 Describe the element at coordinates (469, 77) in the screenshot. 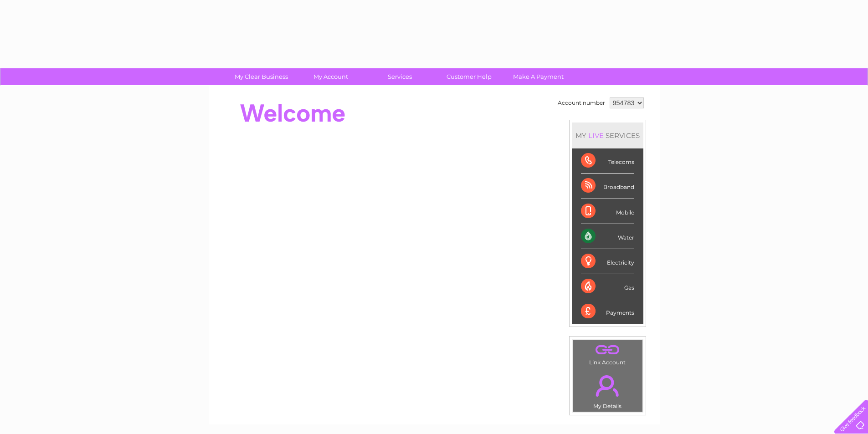

I see `a: Customer Help` at that location.